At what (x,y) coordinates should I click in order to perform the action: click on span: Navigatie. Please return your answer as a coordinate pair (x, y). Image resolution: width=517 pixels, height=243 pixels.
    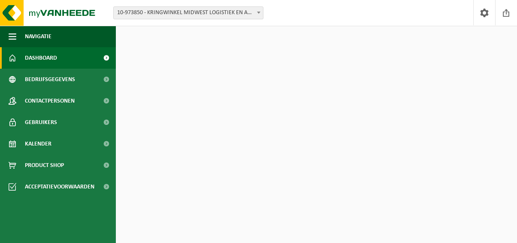
    Looking at the image, I should click on (38, 37).